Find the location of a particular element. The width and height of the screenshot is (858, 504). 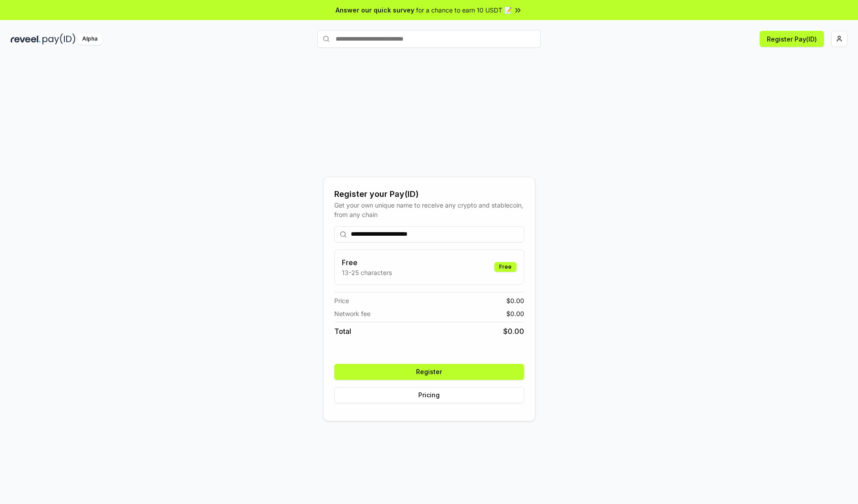

span: Network fee is located at coordinates (352, 313).